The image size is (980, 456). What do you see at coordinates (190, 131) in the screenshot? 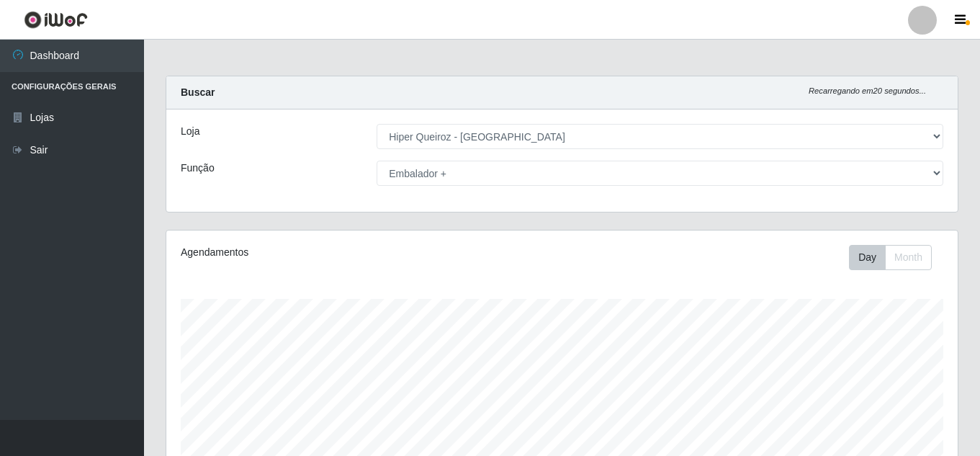
I see `label: Loja` at bounding box center [190, 131].